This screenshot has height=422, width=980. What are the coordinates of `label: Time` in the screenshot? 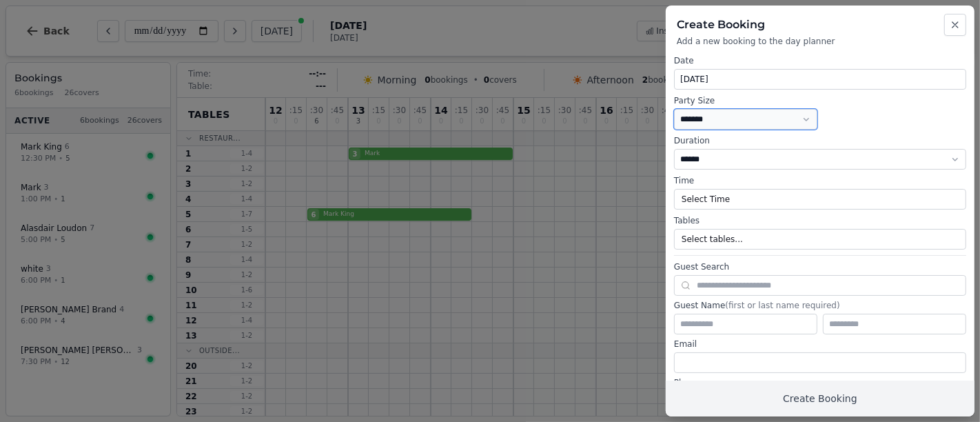 It's located at (821, 181).